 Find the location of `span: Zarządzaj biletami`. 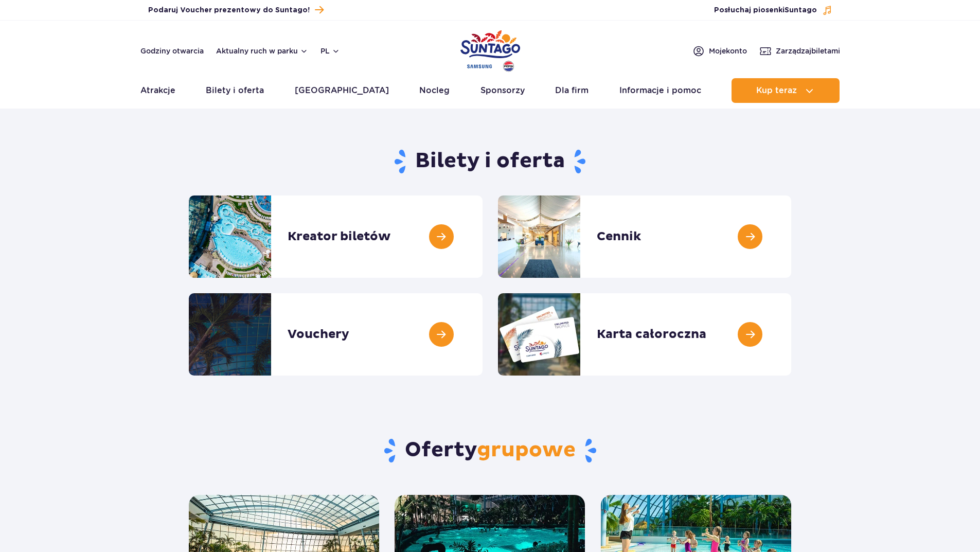

span: Zarządzaj biletami is located at coordinates (807, 51).